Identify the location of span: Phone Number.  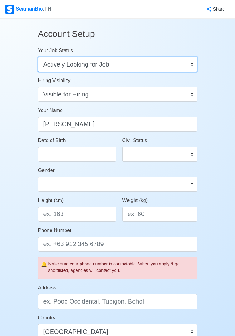
(55, 230).